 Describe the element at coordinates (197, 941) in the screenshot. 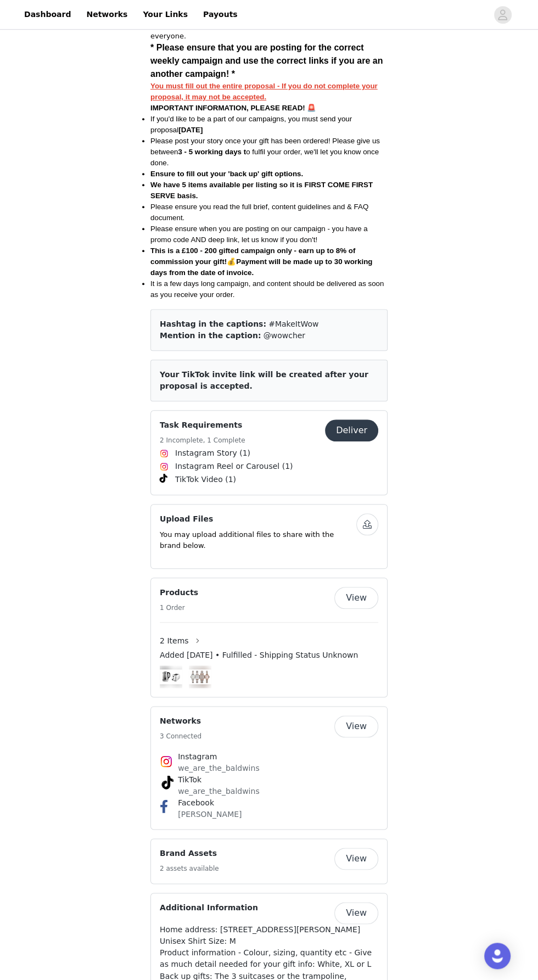

I see `span: Unisex Shirt Size: M` at that location.